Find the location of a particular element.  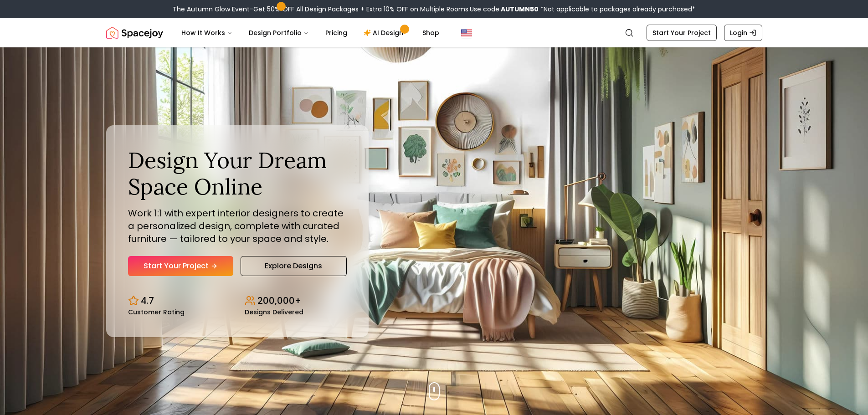

small: Customer Rating is located at coordinates (156, 312).